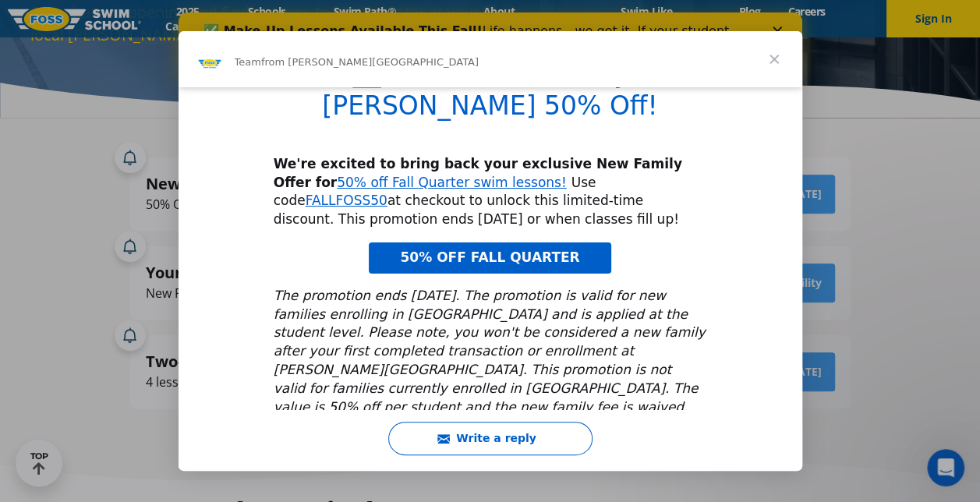  What do you see at coordinates (346, 200) in the screenshot?
I see `a: FALLFOSS50` at bounding box center [346, 200].